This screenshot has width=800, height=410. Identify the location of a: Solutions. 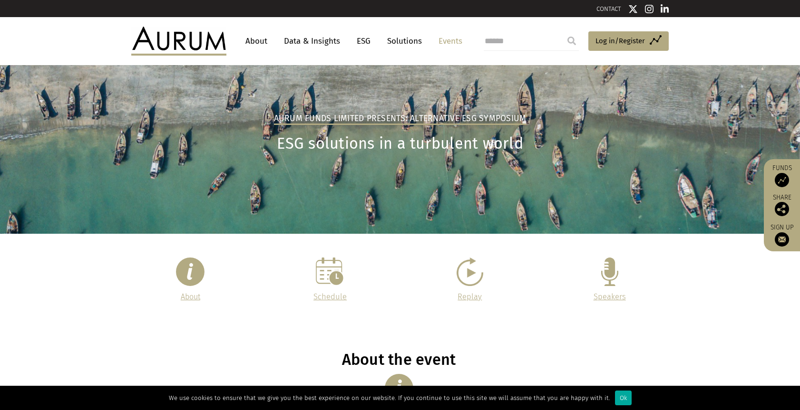
(404, 41).